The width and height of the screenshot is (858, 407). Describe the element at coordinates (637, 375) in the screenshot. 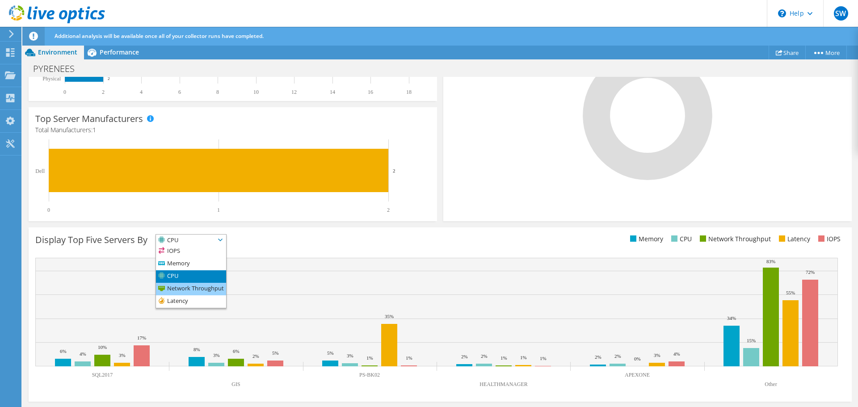

I see `text: APEXONE` at that location.